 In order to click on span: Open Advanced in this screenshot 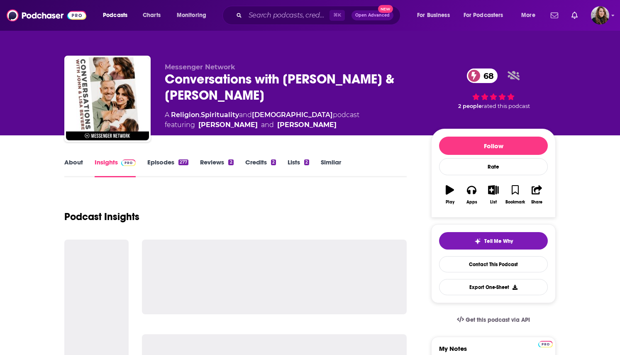, I will do `click(372, 15)`.